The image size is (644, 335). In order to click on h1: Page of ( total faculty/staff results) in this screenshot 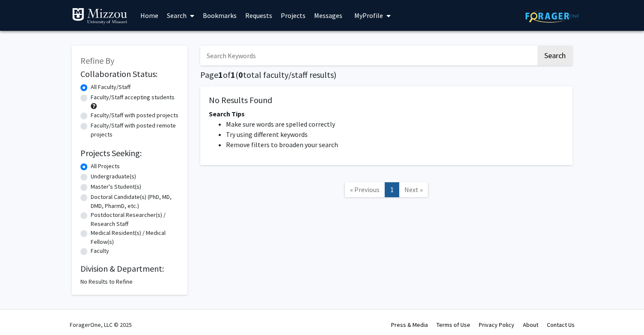, I will do `click(386, 75)`.